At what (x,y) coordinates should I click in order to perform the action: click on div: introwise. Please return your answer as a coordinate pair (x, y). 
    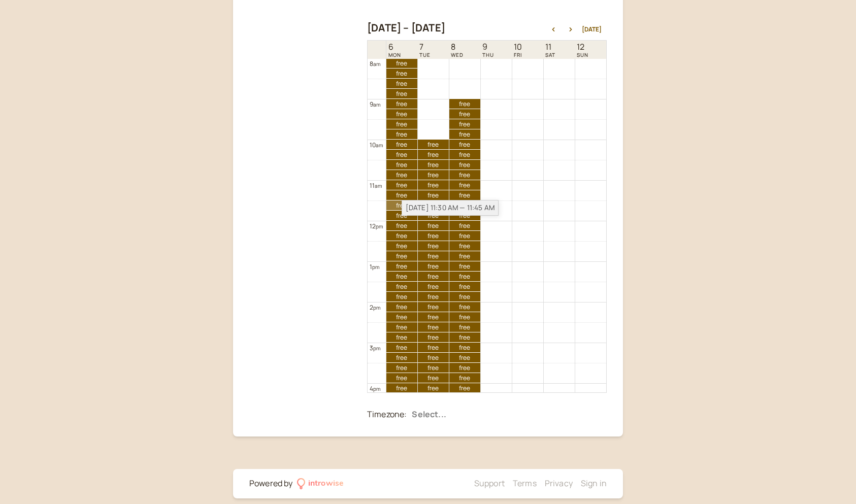
    Looking at the image, I should click on (326, 484).